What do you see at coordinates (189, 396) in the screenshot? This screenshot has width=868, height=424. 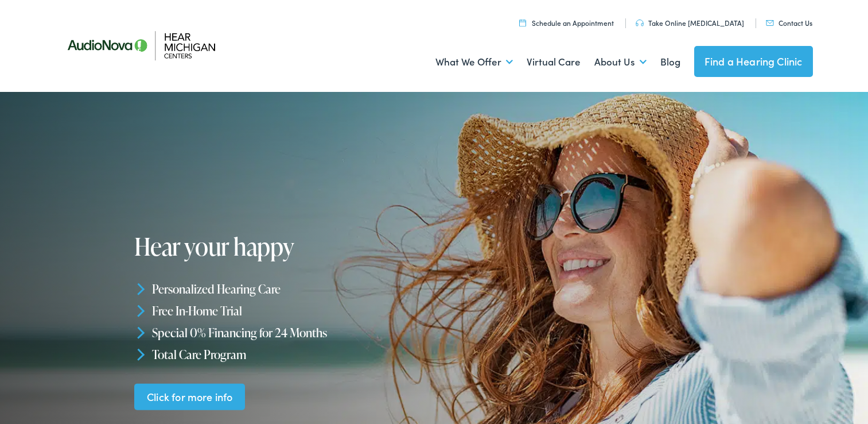 I see `a: Click for more info` at bounding box center [189, 396].